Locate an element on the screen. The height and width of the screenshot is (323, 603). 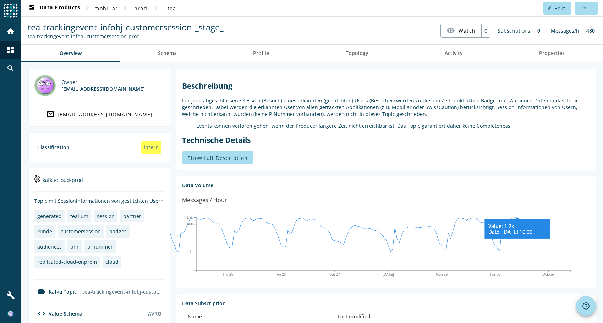
div: Value Schema is located at coordinates (58, 314).